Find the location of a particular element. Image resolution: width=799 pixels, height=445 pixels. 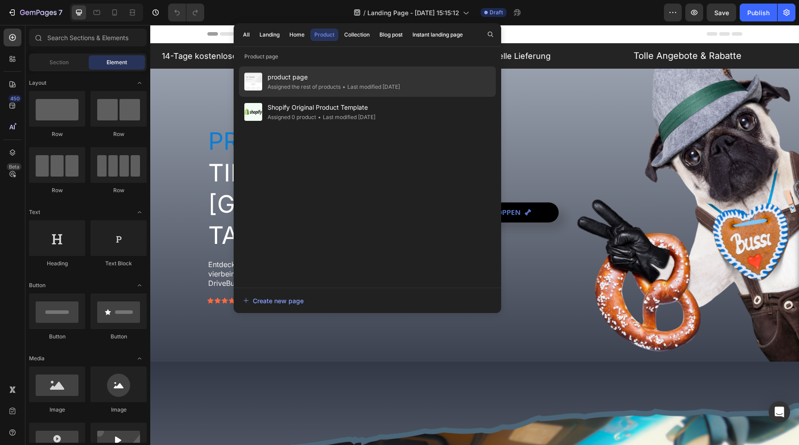

p: 7 is located at coordinates (60, 12).